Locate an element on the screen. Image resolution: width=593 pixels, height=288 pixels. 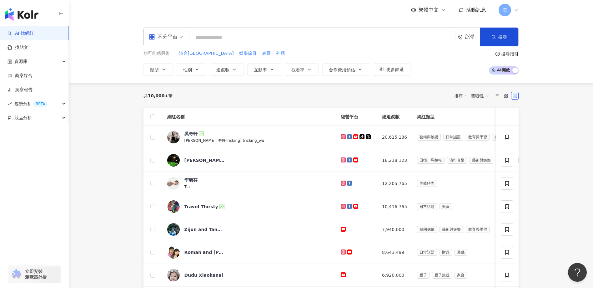
button: 合作費用預估 is located at coordinates (346, 69).